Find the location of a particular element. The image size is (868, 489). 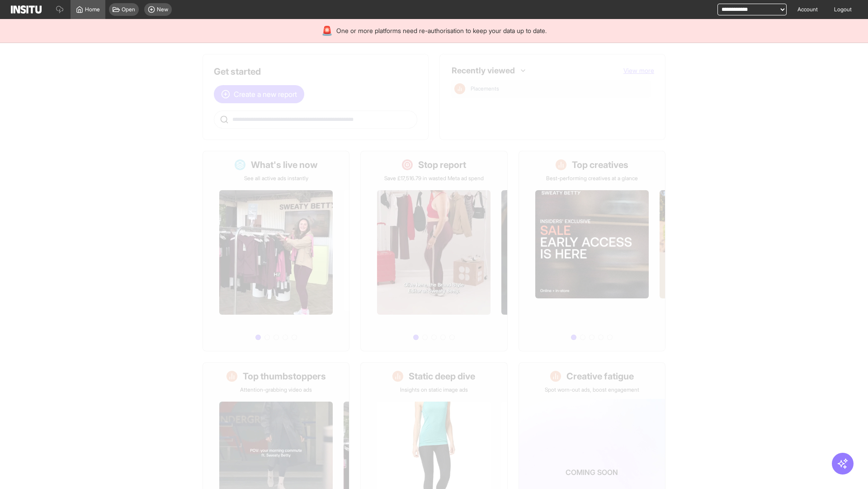

span: New is located at coordinates (163, 10).